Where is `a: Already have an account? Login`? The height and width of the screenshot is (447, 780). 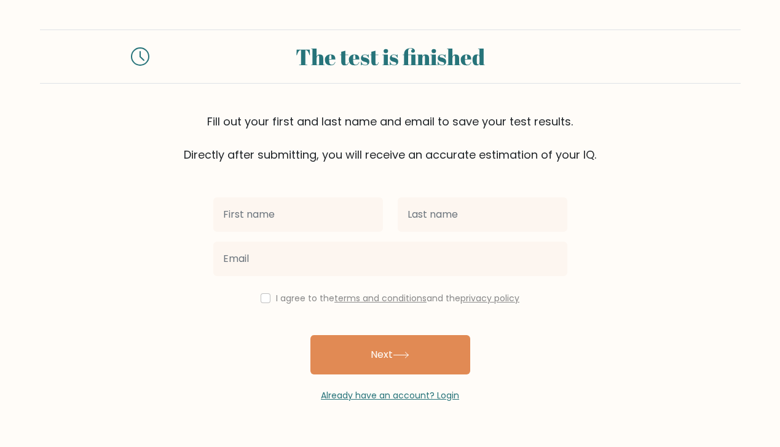 a: Already have an account? Login is located at coordinates (390, 395).